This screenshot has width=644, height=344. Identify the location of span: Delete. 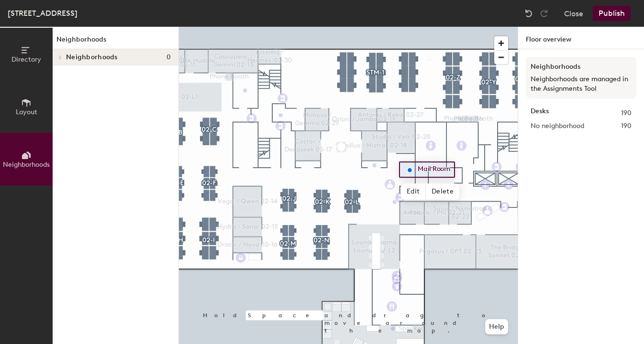
(442, 192).